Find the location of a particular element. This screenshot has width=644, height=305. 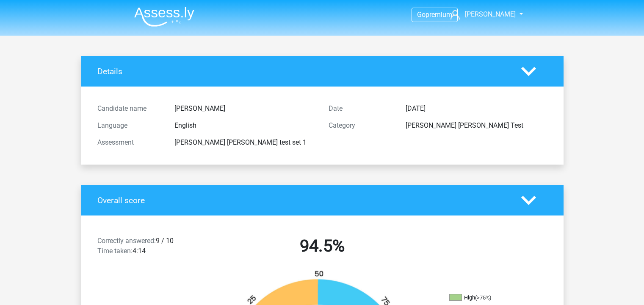

span: premium is located at coordinates (439, 14).